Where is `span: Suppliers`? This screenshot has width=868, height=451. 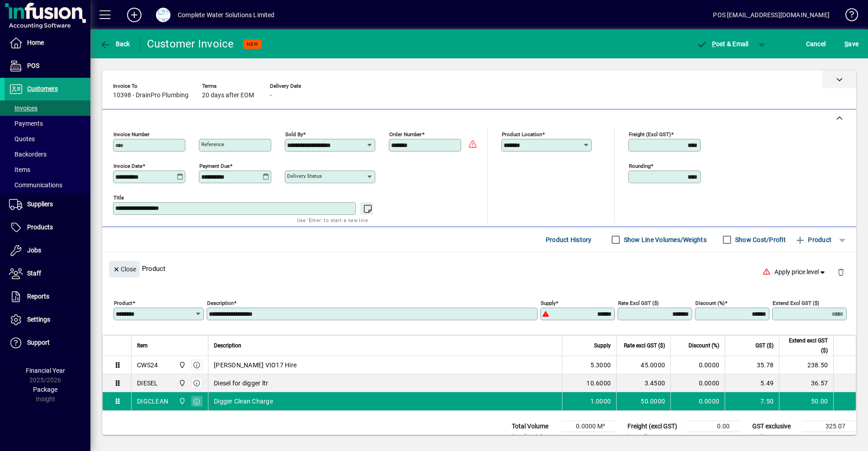
span: Suppliers is located at coordinates (40, 204).